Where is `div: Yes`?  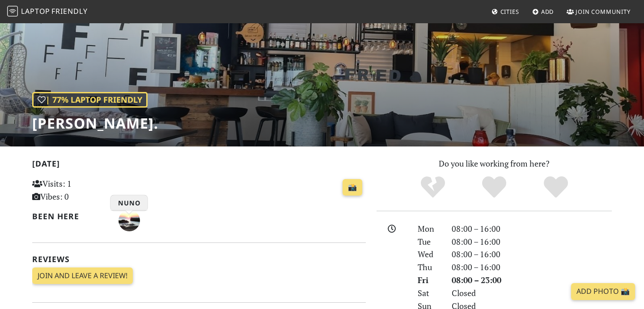
div: Yes is located at coordinates (494, 187).